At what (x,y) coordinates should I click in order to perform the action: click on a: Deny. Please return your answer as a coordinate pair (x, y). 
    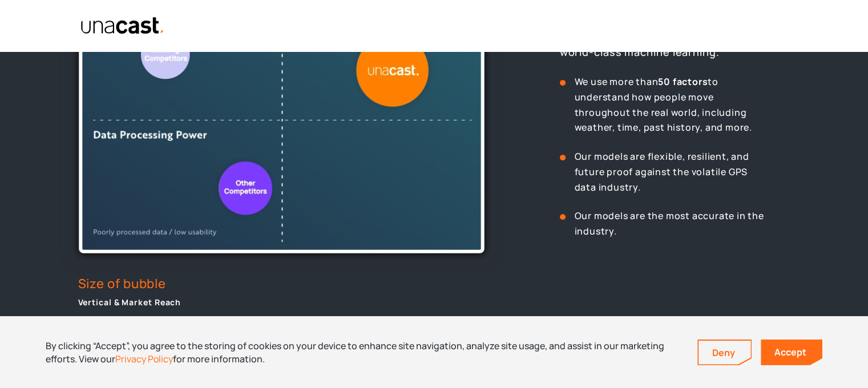
    Looking at the image, I should click on (725, 353).